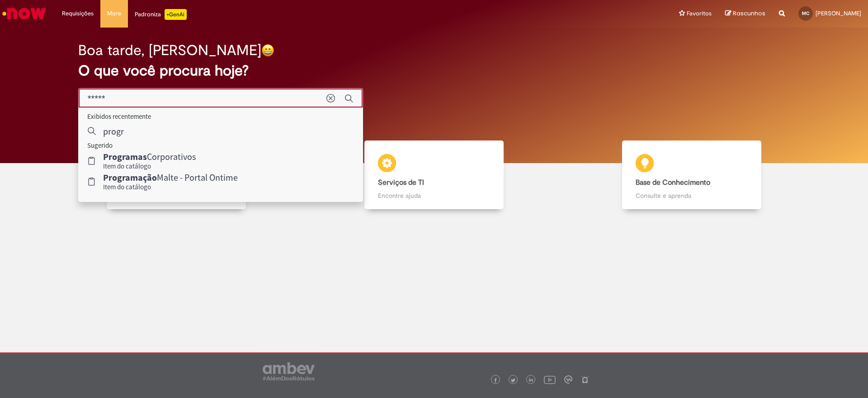 The height and width of the screenshot is (398, 868). What do you see at coordinates (289, 372) in the screenshot?
I see `img: logo_footer_ambev_rotulo_gray.png` at bounding box center [289, 372].